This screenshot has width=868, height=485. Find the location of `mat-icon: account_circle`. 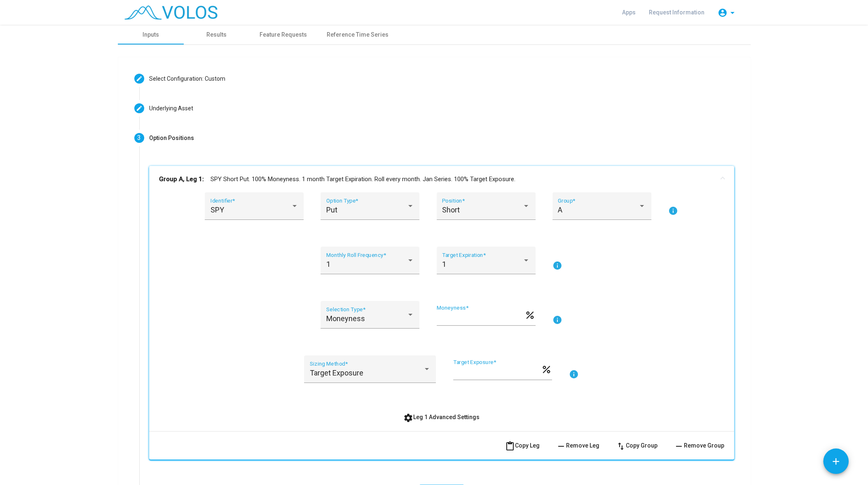

mat-icon: account_circle is located at coordinates (723, 13).